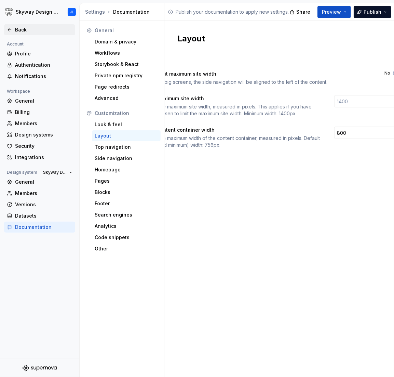 This screenshot has height=377, width=394. I want to click on a: Side navigation, so click(126, 158).